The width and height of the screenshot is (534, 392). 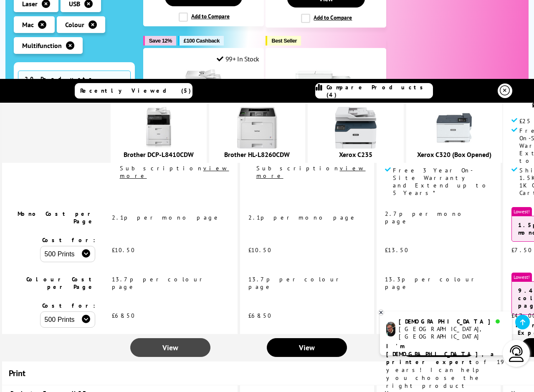 I want to click on span: 13.3p per colour page, so click(x=431, y=283).